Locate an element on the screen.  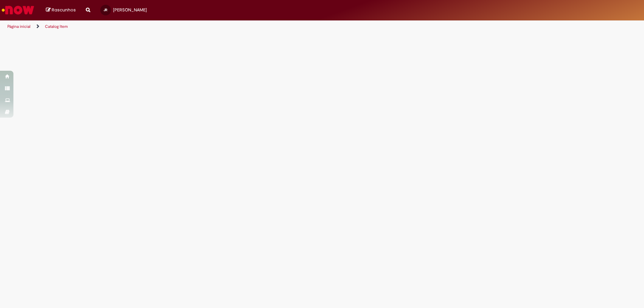
a: Rascunhos is located at coordinates (60, 10).